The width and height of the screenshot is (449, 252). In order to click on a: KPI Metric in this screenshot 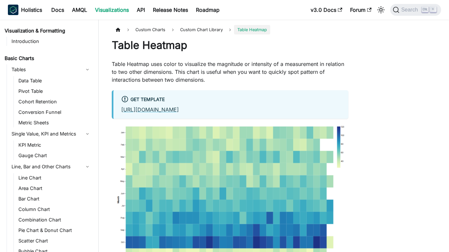, I will do `click(55, 145)`.